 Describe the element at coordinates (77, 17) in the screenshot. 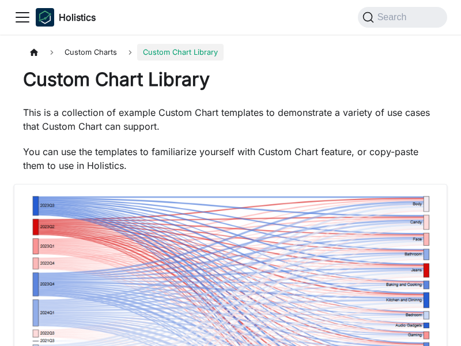

I see `b: Holistics` at that location.